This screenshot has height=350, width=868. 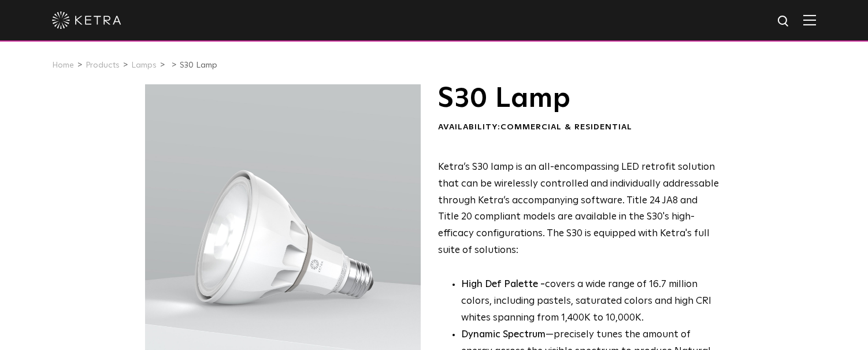 I want to click on a: Home, so click(x=63, y=66).